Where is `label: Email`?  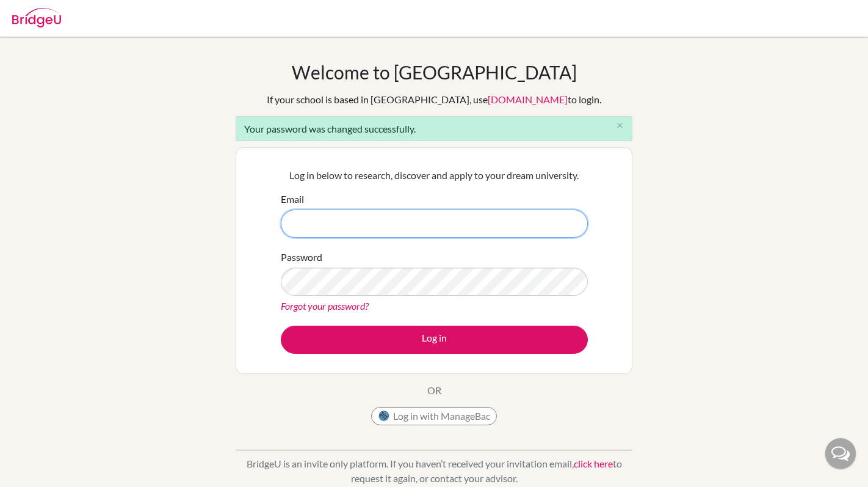 label: Email is located at coordinates (292, 199).